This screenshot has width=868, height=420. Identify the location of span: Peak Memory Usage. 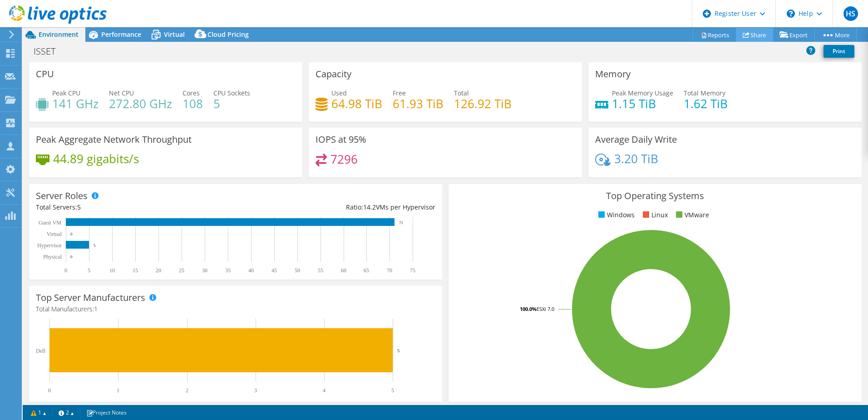
(643, 92).